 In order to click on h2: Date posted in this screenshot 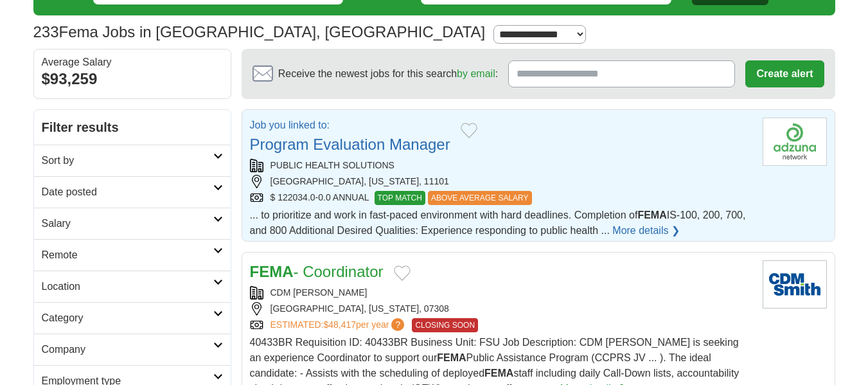, I will do `click(127, 192)`.